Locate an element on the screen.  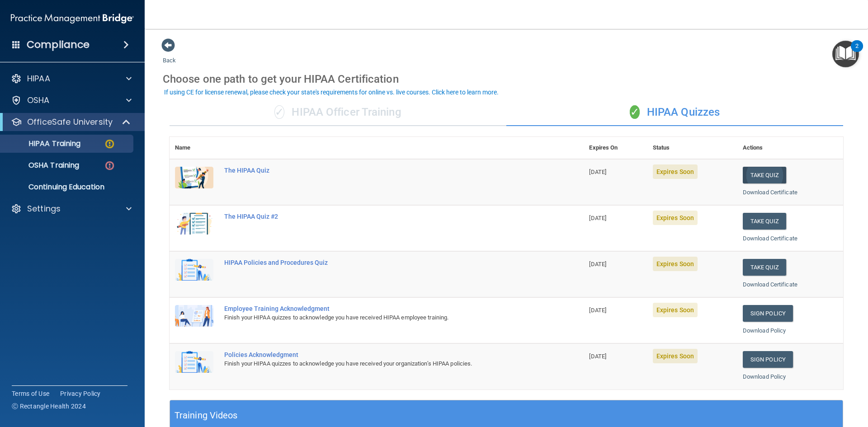
div: Finish your HIPAA quizzes to acknowledge you have received your organization’s HIPAA policies. is located at coordinates (381, 364).